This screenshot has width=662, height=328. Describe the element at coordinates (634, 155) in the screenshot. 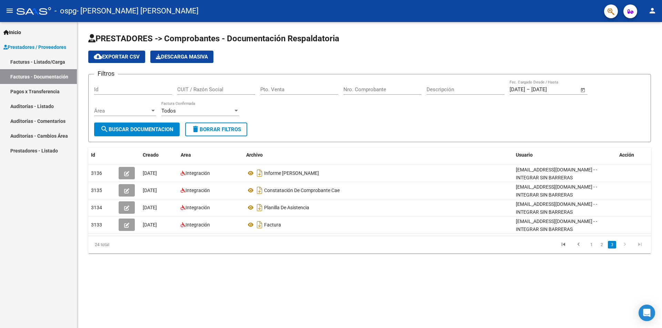

I see `datatable-header-cell: Acción` at that location.